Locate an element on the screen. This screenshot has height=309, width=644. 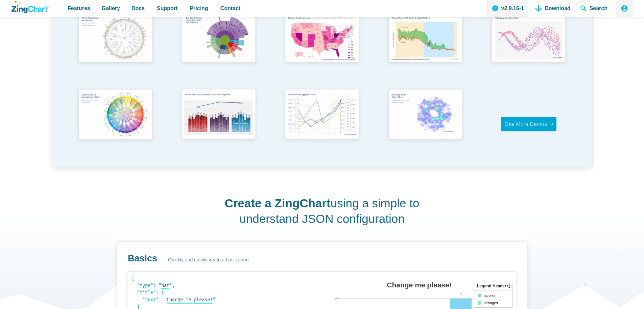
span: Features is located at coordinates (79, 8).